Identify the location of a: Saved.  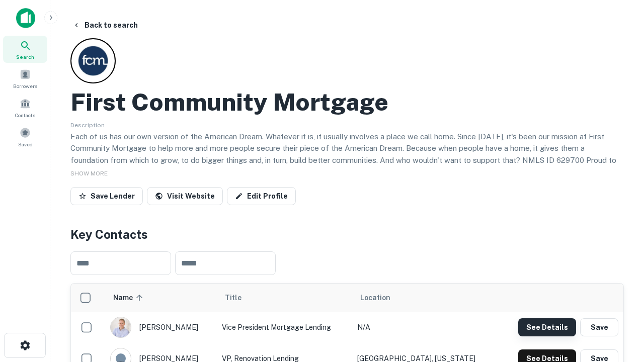
(25, 137).